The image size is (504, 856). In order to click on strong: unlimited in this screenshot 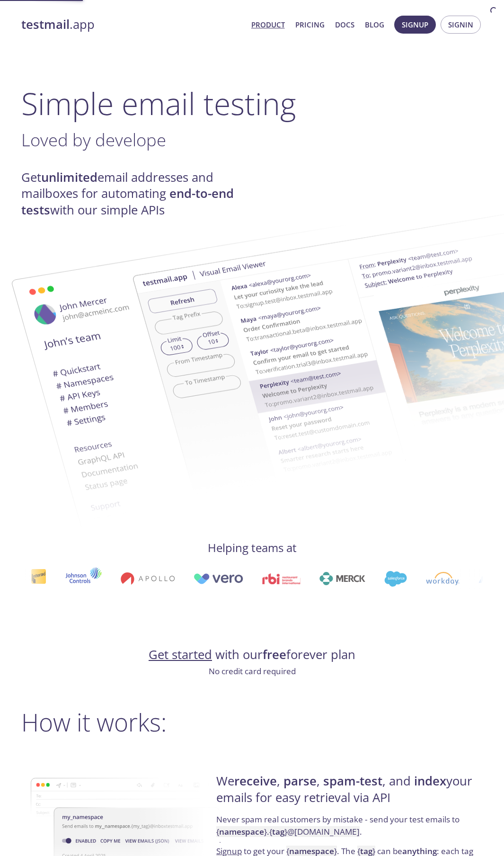, I will do `click(69, 177)`.